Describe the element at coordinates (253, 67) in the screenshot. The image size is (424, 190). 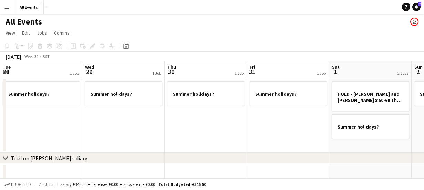
I see `span: Fri` at that location.